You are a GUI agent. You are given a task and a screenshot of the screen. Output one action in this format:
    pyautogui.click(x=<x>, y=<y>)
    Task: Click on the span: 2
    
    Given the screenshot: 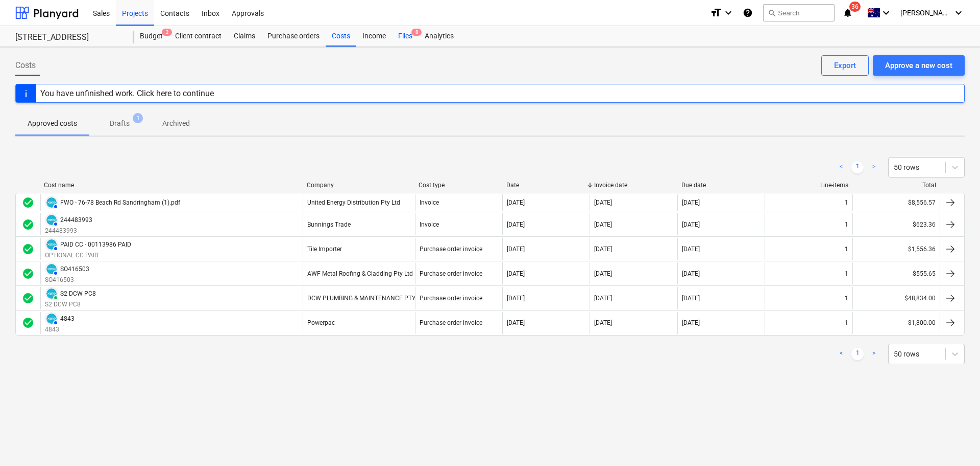 What is the action you would take?
    pyautogui.click(x=167, y=32)
    